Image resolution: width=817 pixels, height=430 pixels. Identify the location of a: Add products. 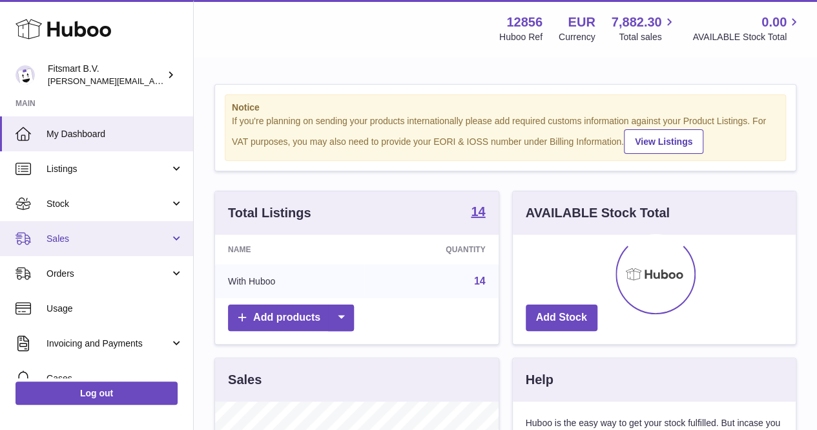
(291, 317).